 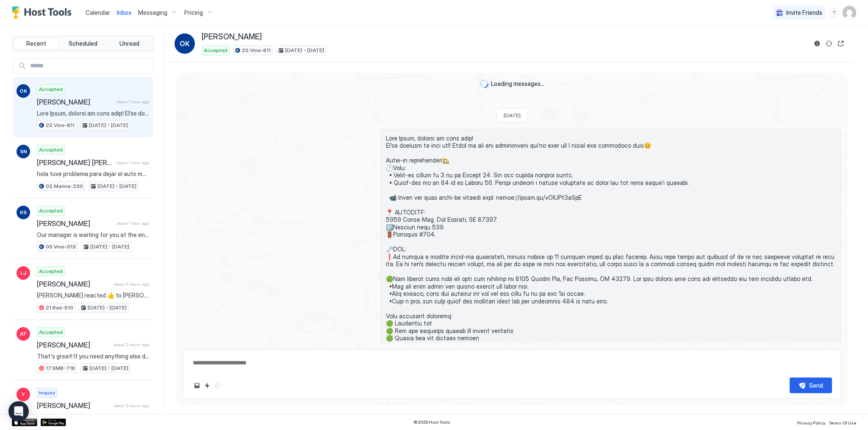 I want to click on div: Send, so click(x=815, y=385).